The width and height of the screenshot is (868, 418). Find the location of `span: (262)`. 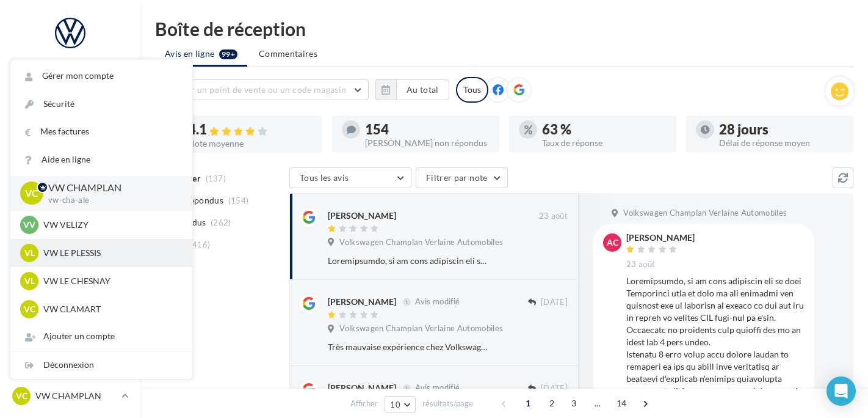

span: (262) is located at coordinates (221, 222).